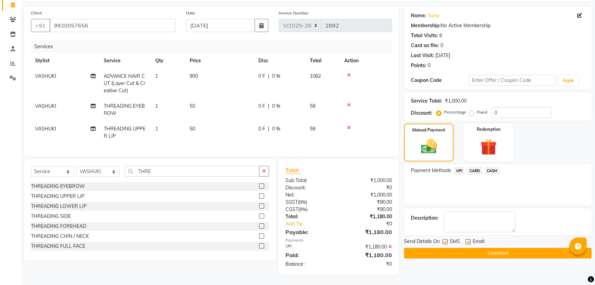 The image size is (595, 285). I want to click on label: Invoice Number, so click(294, 13).